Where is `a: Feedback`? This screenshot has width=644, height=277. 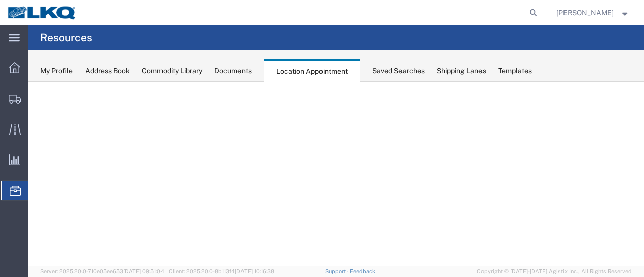 a: Feedback is located at coordinates (362, 272).